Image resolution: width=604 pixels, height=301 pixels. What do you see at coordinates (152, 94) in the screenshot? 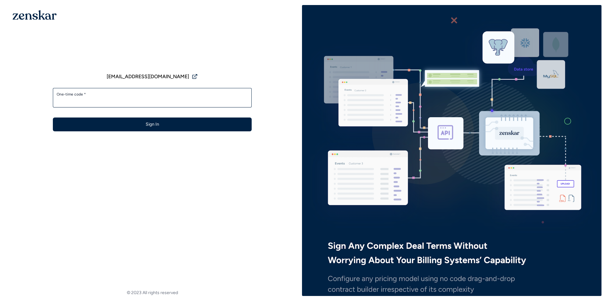
I see `label: One-time code *` at bounding box center [152, 94].